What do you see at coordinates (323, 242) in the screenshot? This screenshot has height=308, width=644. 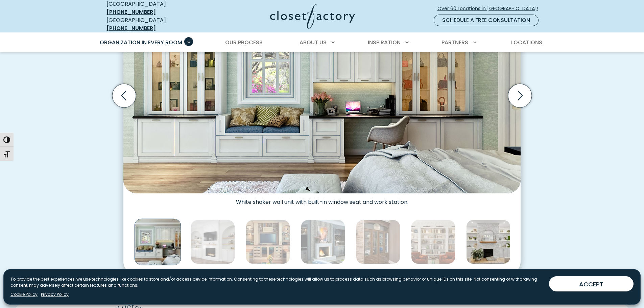 I see `img: Wall unit and media center with integrated TV mount and wine storage in wet bar.` at bounding box center [323, 242].